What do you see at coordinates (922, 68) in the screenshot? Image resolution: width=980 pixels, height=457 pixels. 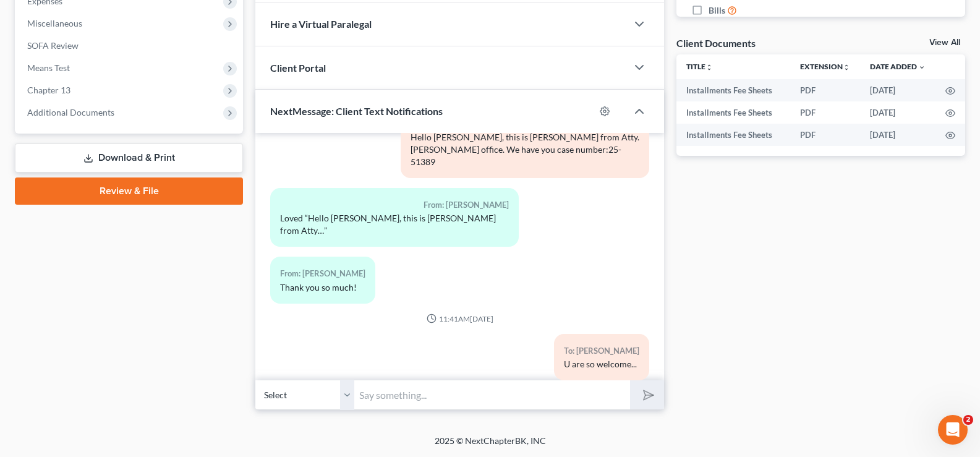 I see `i: expand_more` at bounding box center [922, 68].